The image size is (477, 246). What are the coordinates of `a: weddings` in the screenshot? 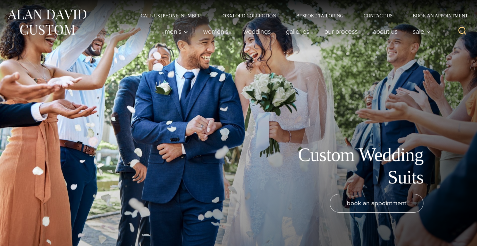 It's located at (257, 31).